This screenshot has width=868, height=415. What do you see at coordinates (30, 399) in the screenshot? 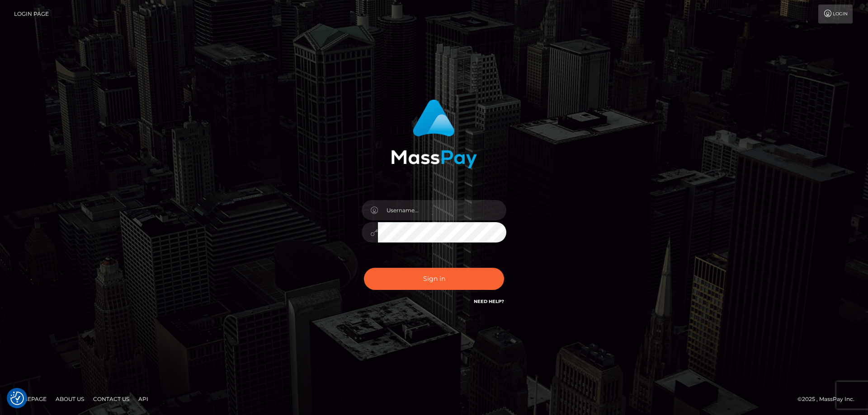
I see `a: Homepage` at bounding box center [30, 399].